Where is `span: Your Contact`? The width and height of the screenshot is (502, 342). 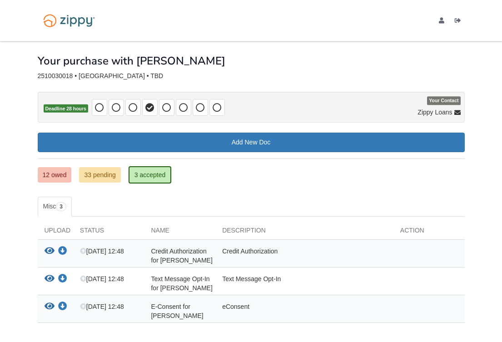 span: Your Contact is located at coordinates (443, 101).